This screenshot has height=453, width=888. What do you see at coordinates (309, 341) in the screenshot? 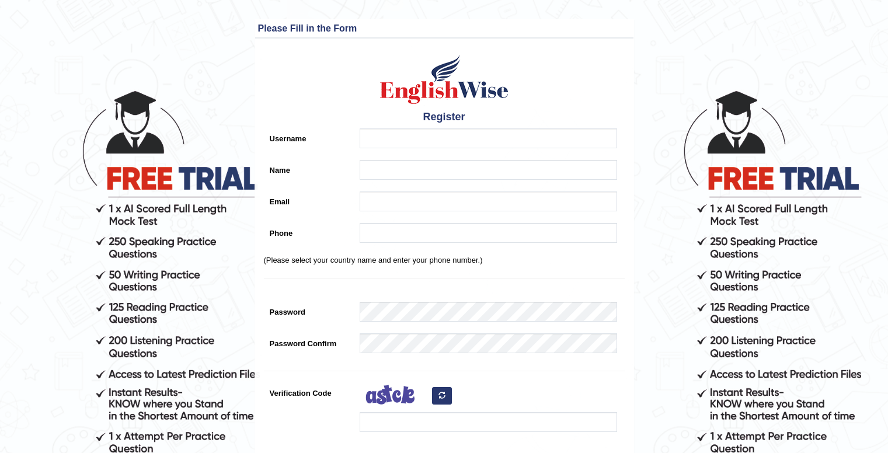
I see `label: Password Confirm` at bounding box center [309, 341].